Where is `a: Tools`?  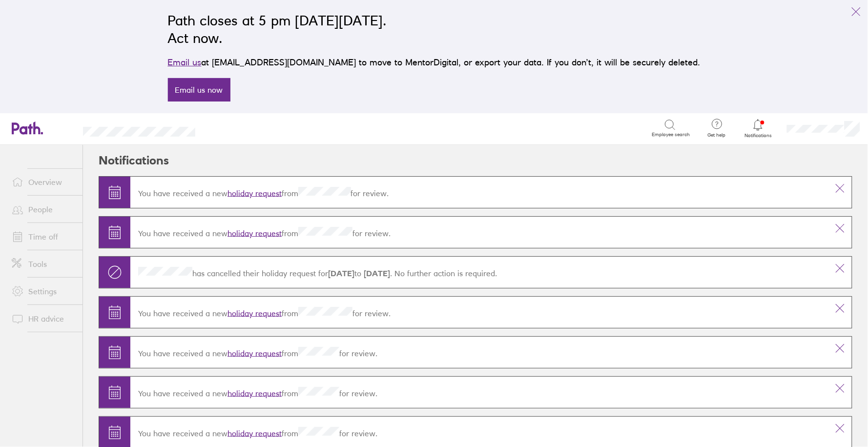
a: Tools is located at coordinates (43, 264).